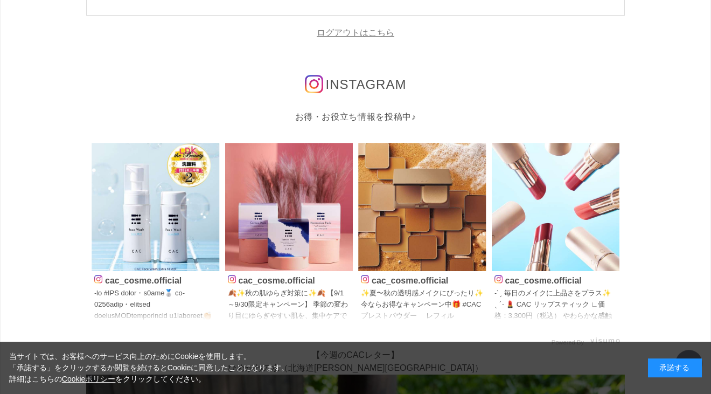  I want to click on p: ˗lo #IPS dolor・s0ame🥈 co˗ 0256adip・elitsed doeiusMODtemporincid u1laboreet👏🏻✨✨ 🫧DOL magnaaliq eni..., so click(156, 305).